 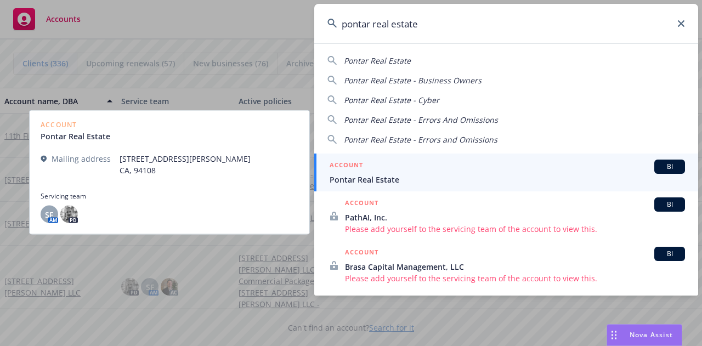 What do you see at coordinates (421, 120) in the screenshot?
I see `span: Pontar Real Estate - Errors And Omissions` at bounding box center [421, 120].